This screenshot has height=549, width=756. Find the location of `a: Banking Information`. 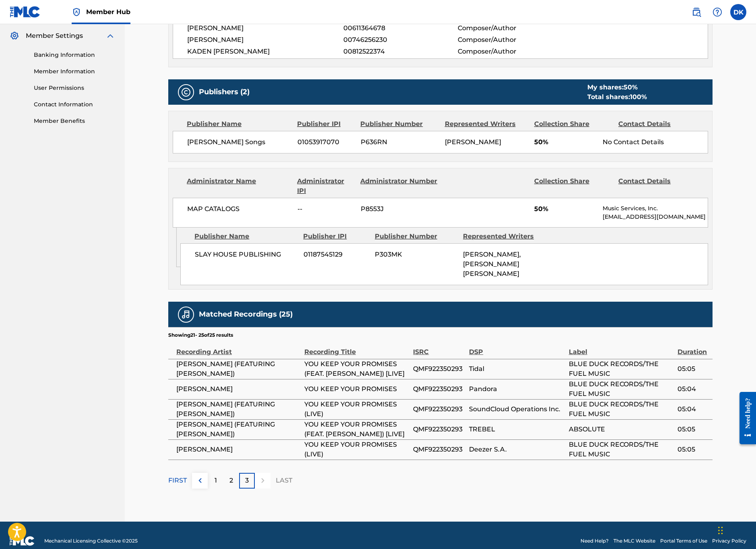

a: Banking Information is located at coordinates (75, 55).